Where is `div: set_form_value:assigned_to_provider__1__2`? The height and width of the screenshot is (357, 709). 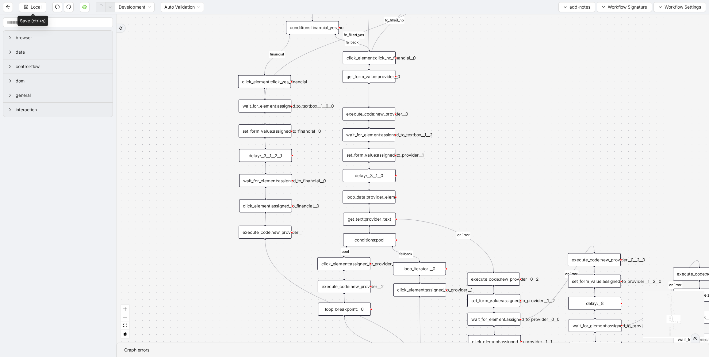 div: set_form_value:assigned_to_provider__1__2 is located at coordinates (494, 301).